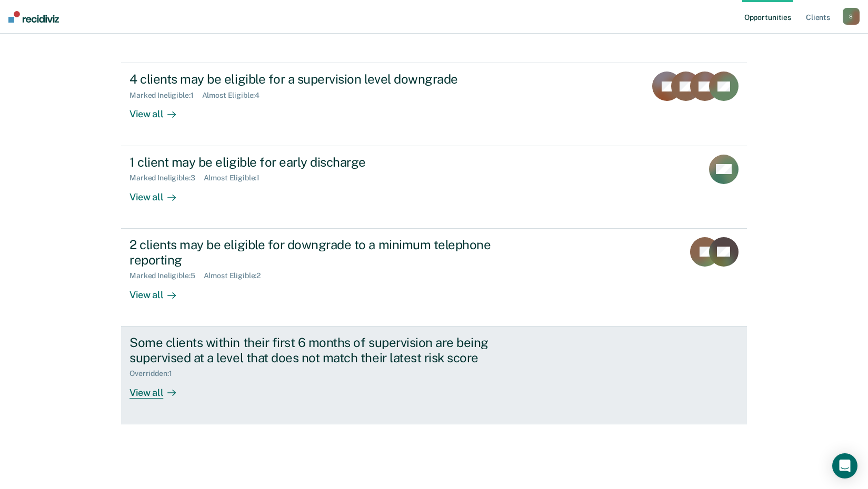 This screenshot has width=868, height=489. What do you see at coordinates (434, 104) in the screenshot?
I see `a: 4 clients may be eligible for a supervision level downgradeMarked Ineligible:1Almost Eligible:4Vi...` at bounding box center [434, 104].